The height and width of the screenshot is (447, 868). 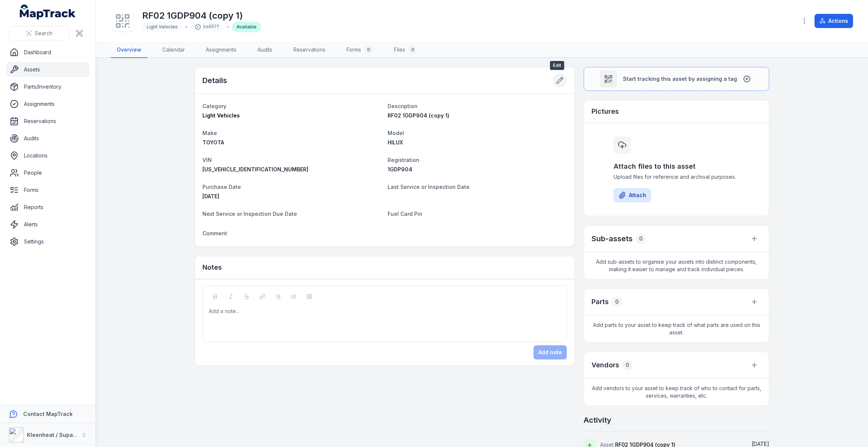 What do you see at coordinates (612, 238) in the screenshot?
I see `h2: Sub-assets` at bounding box center [612, 238].